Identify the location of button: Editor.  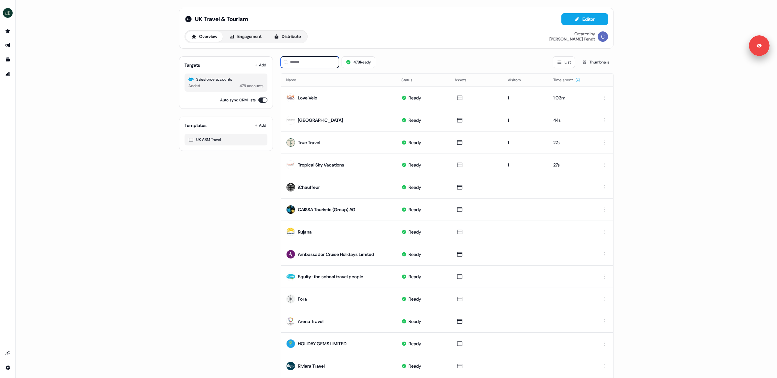
(585, 19).